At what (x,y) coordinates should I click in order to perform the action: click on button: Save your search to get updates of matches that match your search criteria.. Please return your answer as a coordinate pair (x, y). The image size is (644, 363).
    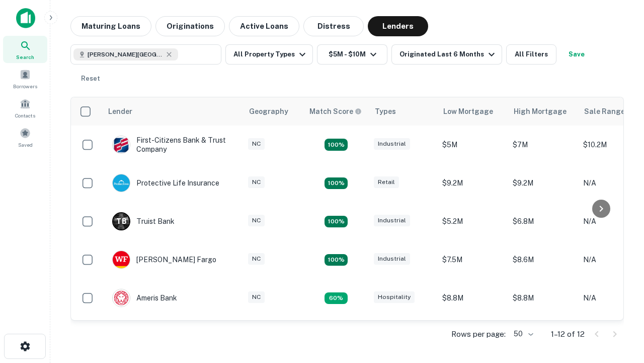
    Looking at the image, I should click on (577, 54).